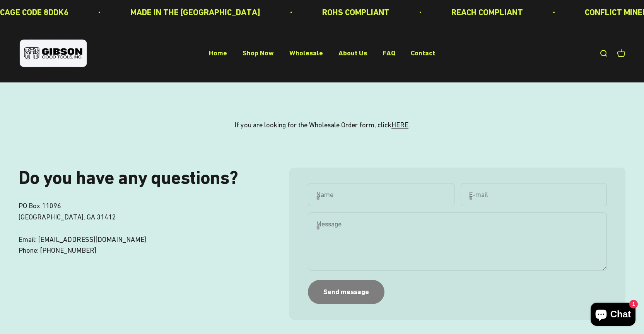 Image resolution: width=644 pixels, height=334 pixels. Describe the element at coordinates (346, 292) in the screenshot. I see `div: Send message` at that location.